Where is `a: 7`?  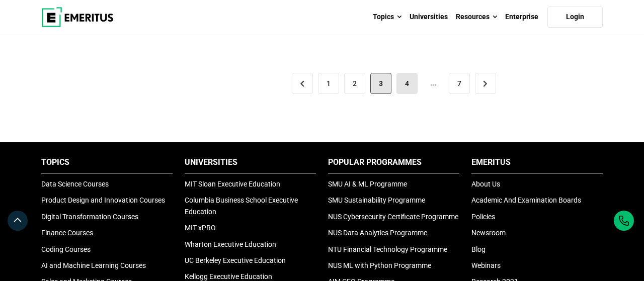
a: 7 is located at coordinates (459, 84).